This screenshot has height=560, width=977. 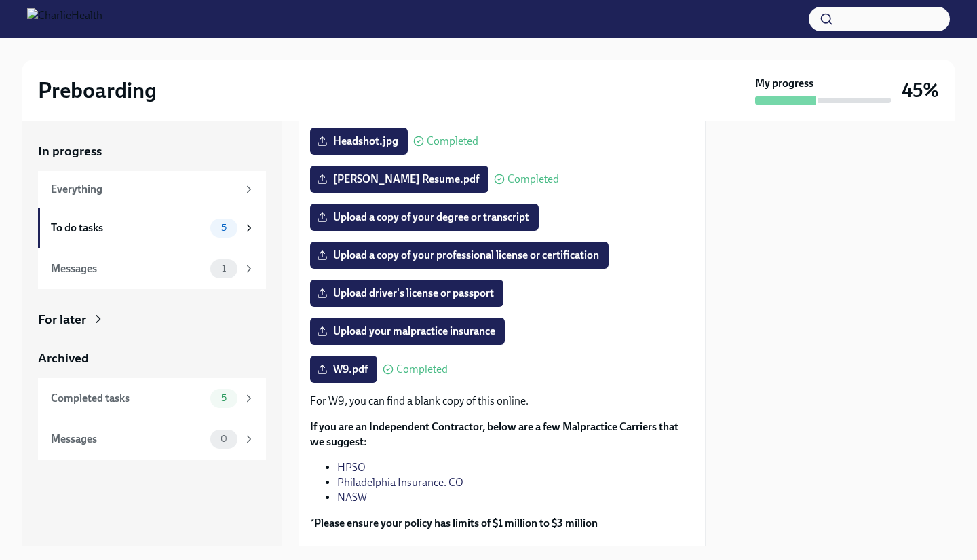 What do you see at coordinates (152, 151) in the screenshot?
I see `a: In progress` at bounding box center [152, 151].